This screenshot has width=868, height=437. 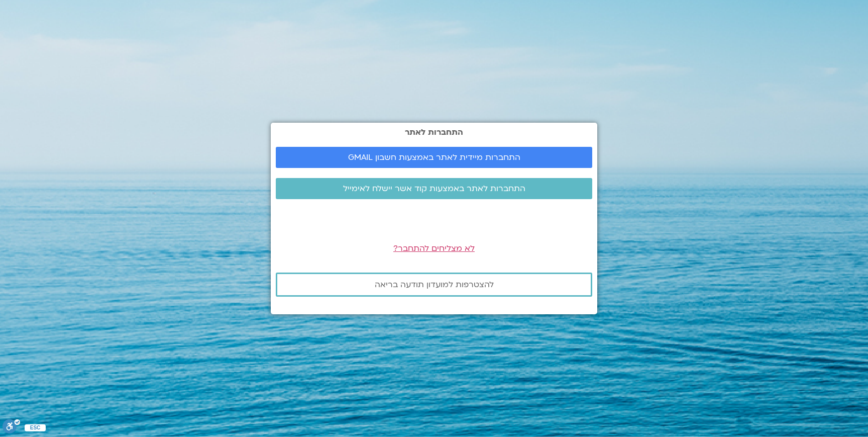 What do you see at coordinates (434, 157) in the screenshot?
I see `a: התחברות מיידית לאתר באמצעות חשבון GMAIL` at bounding box center [434, 157].